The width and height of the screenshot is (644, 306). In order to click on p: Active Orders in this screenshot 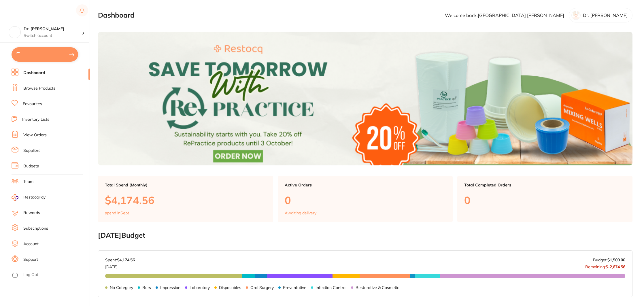, I will do `click(365, 185)`.